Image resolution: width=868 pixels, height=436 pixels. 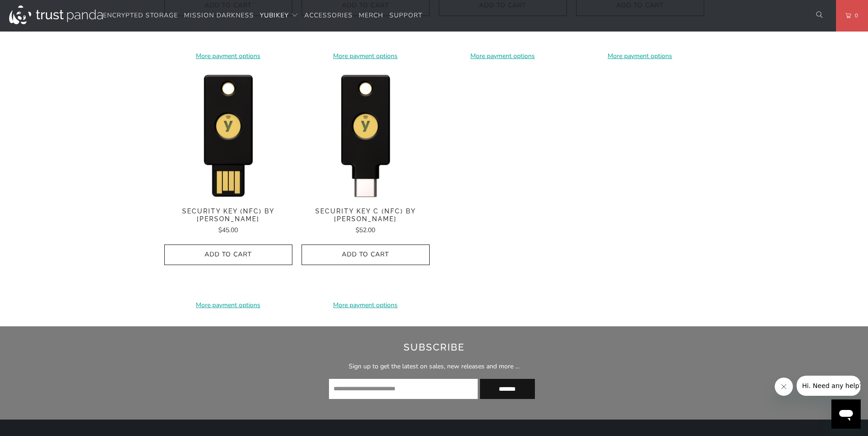 What do you see at coordinates (365, 134) in the screenshot?
I see `img: Security Key C (NFC) by Yubico - Trust Panda` at bounding box center [365, 134].